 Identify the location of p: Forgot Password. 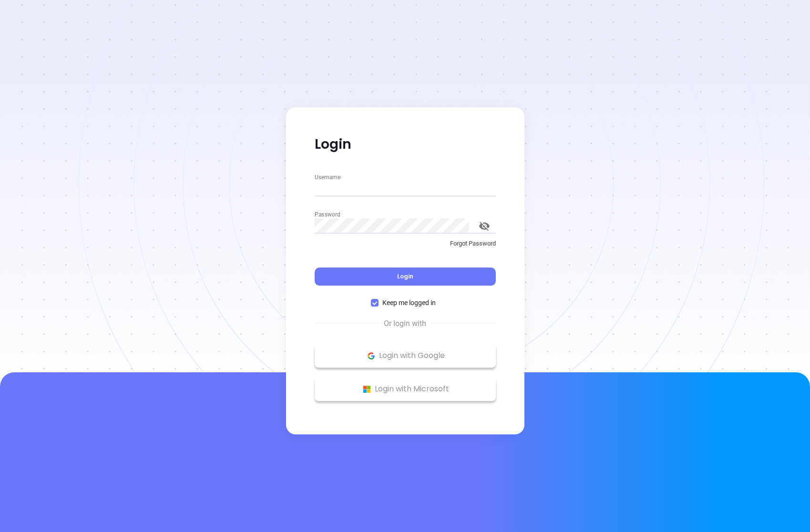
(406, 244).